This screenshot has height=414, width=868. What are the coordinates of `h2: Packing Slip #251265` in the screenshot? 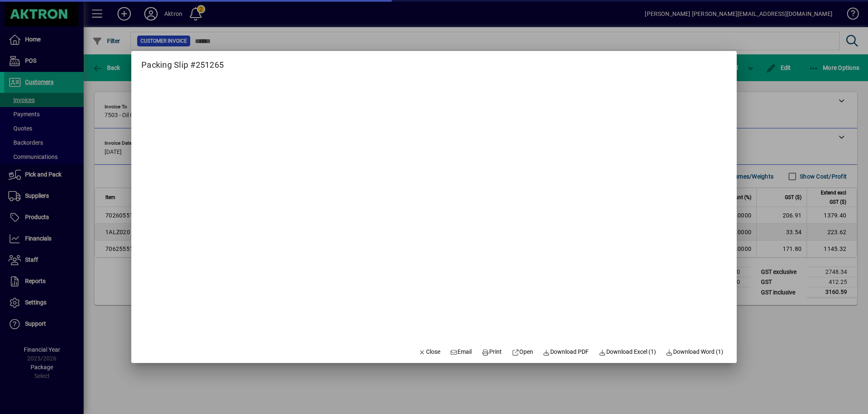 It's located at (182, 61).